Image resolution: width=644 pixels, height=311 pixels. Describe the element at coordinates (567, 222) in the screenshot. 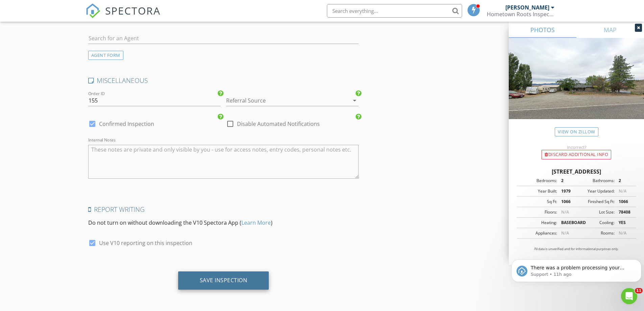

I see `div: BASEBOARD` at that location.